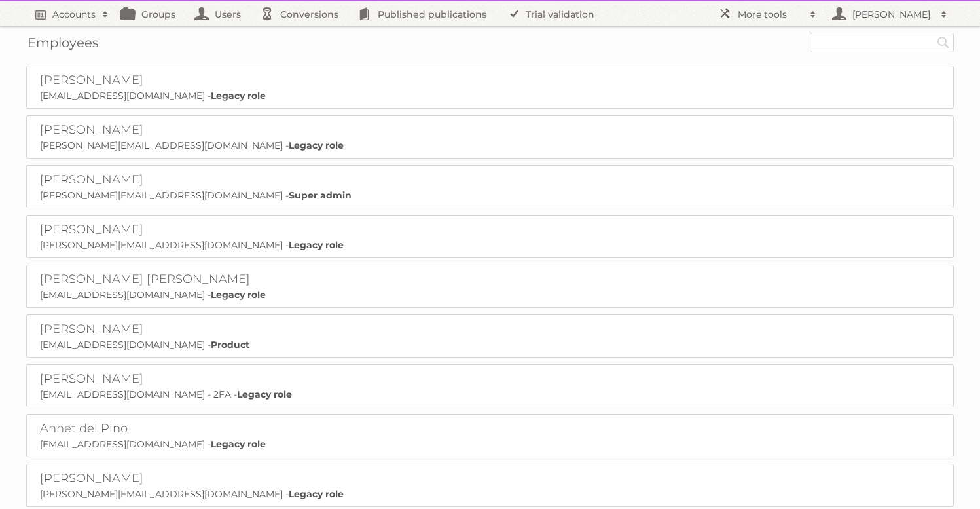 Image resolution: width=980 pixels, height=509 pixels. Describe the element at coordinates (767, 14) in the screenshot. I see `a: More tools` at that location.